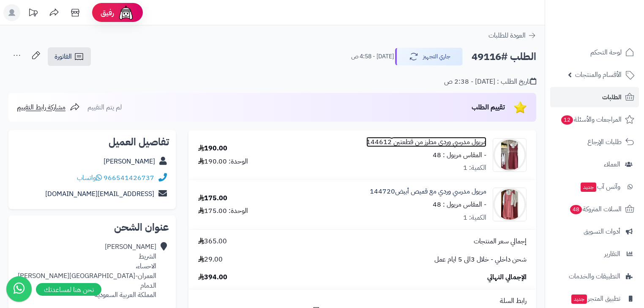 Image resolution: width=644 pixels, height=308 pixels. Describe the element at coordinates (63, 57) in the screenshot. I see `span: الفاتورة` at that location.